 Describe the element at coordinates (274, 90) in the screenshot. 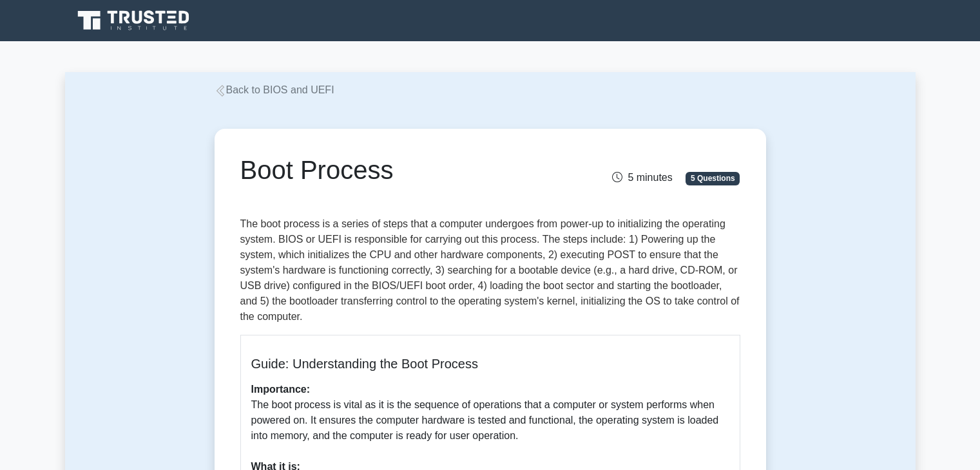

I see `a: Back to BIOS and UEFI` at that location.